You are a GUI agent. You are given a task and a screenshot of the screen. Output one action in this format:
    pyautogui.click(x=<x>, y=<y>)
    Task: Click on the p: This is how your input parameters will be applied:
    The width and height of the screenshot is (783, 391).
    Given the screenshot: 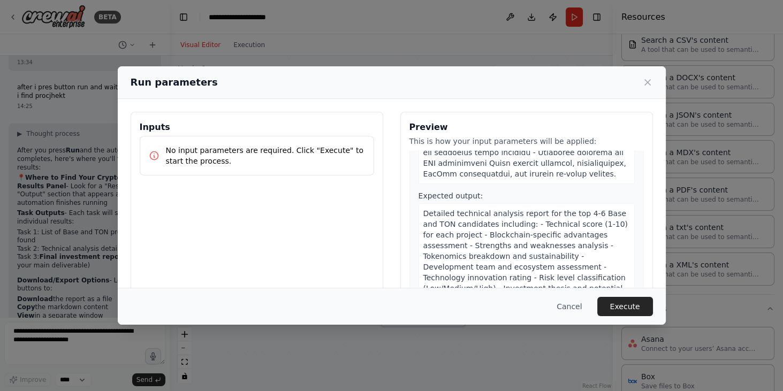 What is the action you would take?
    pyautogui.click(x=527, y=141)
    